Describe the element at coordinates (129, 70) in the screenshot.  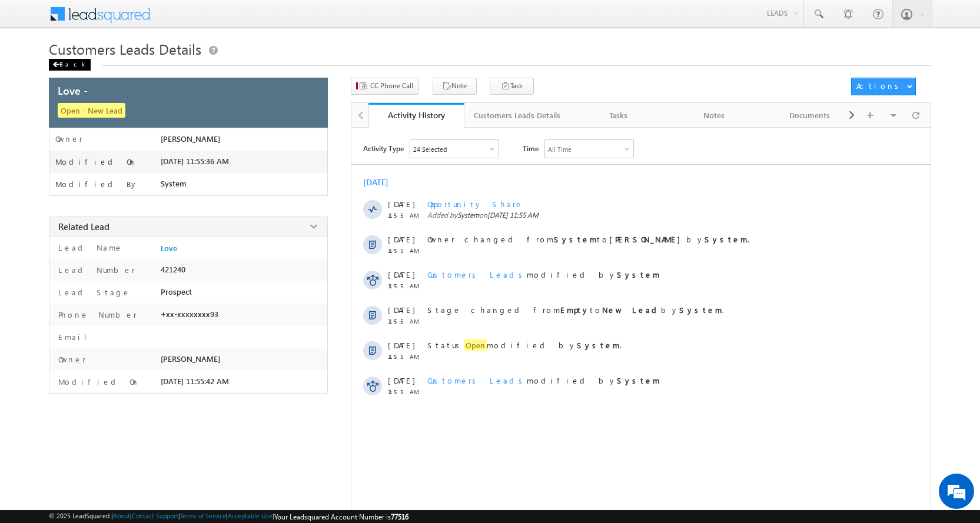
I see `div: Chat with us now` at that location.